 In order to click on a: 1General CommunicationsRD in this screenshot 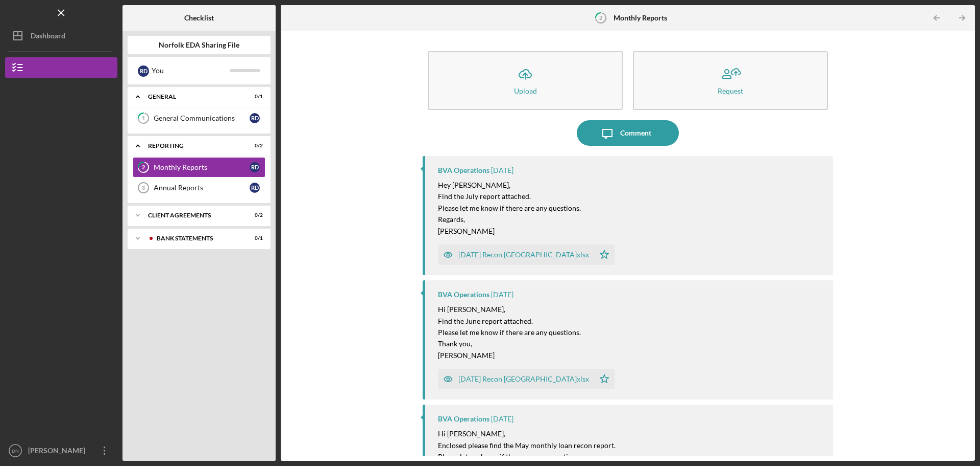, I will do `click(200, 118)`.